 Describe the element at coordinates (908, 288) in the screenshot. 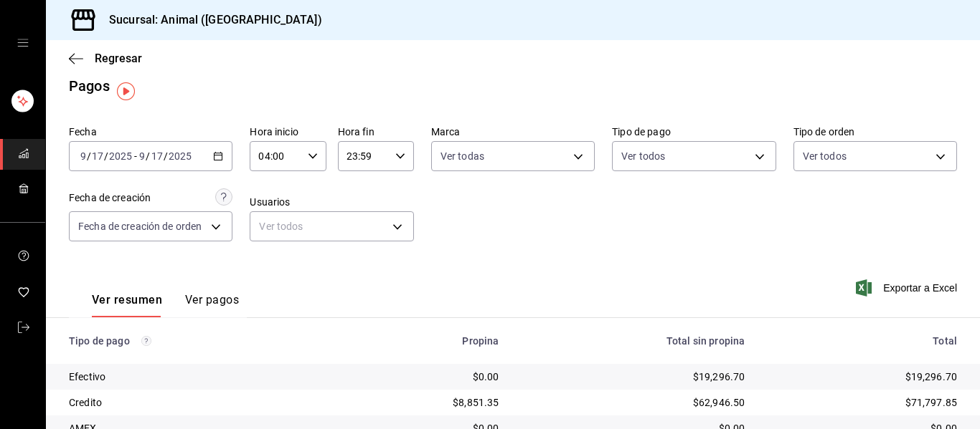

I see `span: Exportar a Excel` at that location.